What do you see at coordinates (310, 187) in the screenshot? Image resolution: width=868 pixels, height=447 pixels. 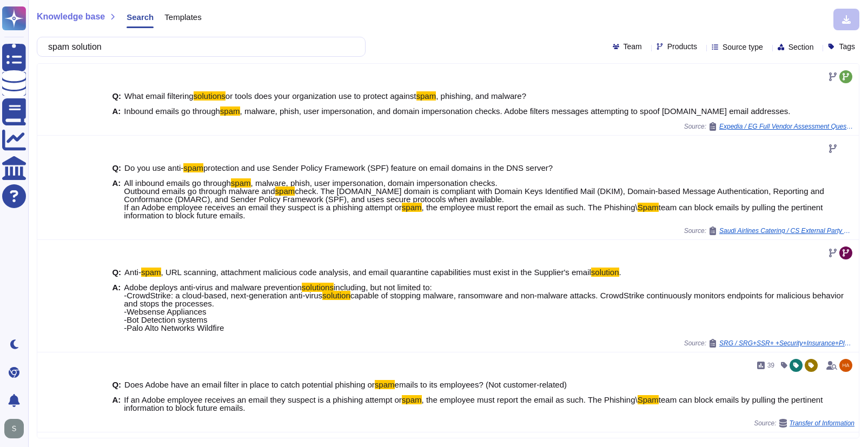 I see `span: , malware, phish, user impersonation, domain impersonation checks. Outbound emails go through mal...` at bounding box center [310, 187].